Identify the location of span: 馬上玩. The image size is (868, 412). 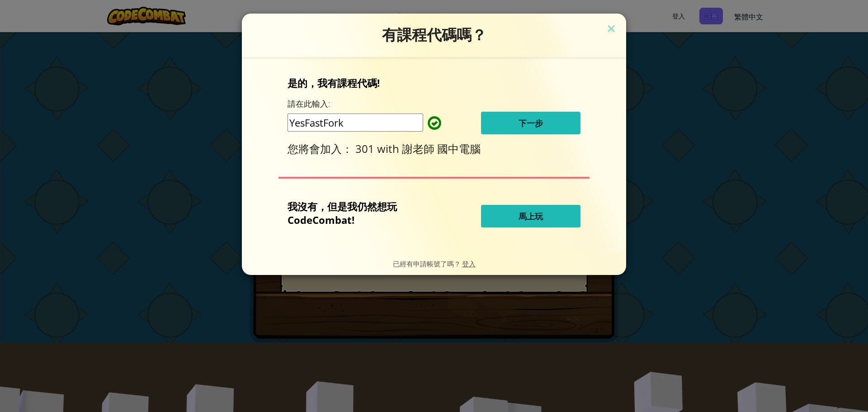
(531, 216).